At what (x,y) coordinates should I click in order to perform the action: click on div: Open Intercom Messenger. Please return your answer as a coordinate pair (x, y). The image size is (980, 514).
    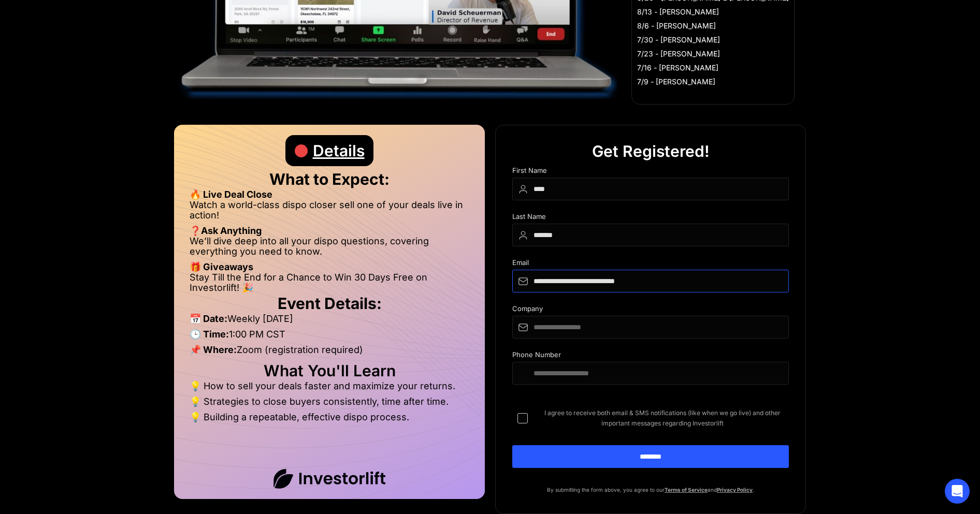
    Looking at the image, I should click on (957, 491).